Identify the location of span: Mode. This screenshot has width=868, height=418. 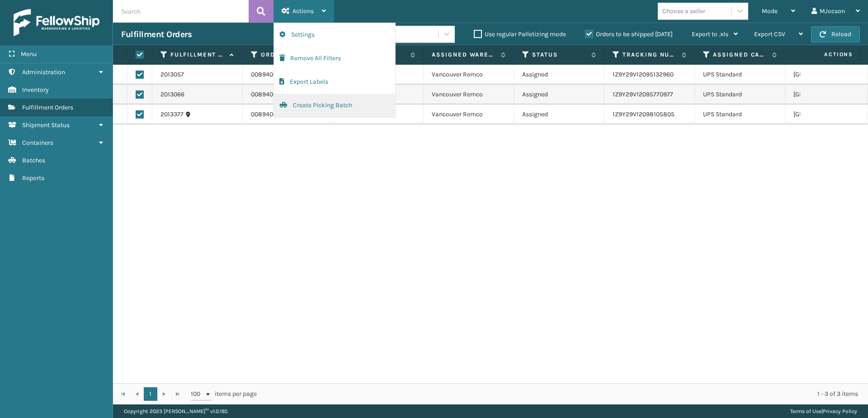
(769, 11).